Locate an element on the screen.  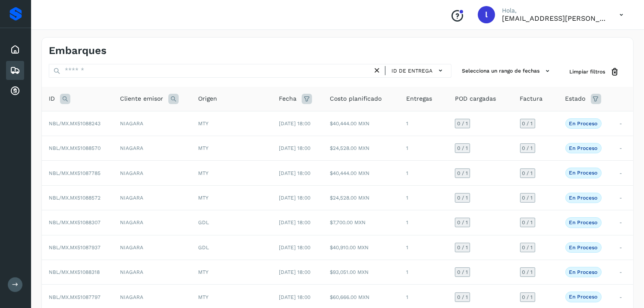
span: POD cargadas is located at coordinates (475, 98).